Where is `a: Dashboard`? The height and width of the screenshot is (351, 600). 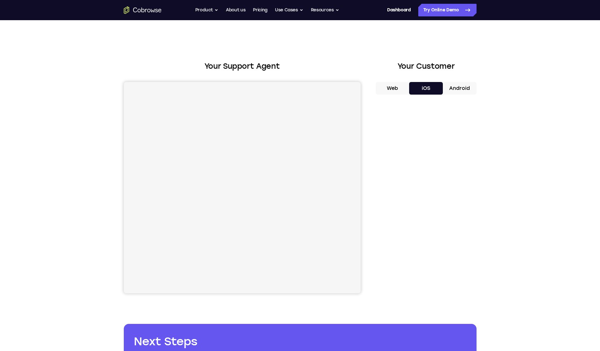
a: Dashboard is located at coordinates (399, 10).